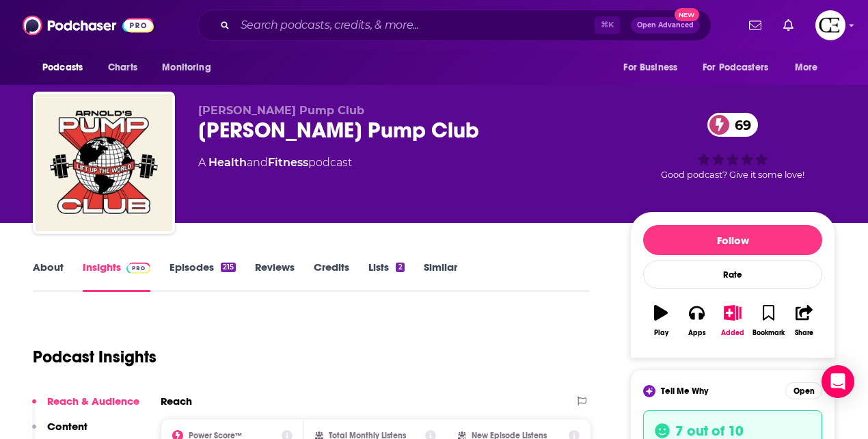 This screenshot has height=439, width=868. What do you see at coordinates (275, 163) in the screenshot?
I see `div: A podcast` at bounding box center [275, 163].